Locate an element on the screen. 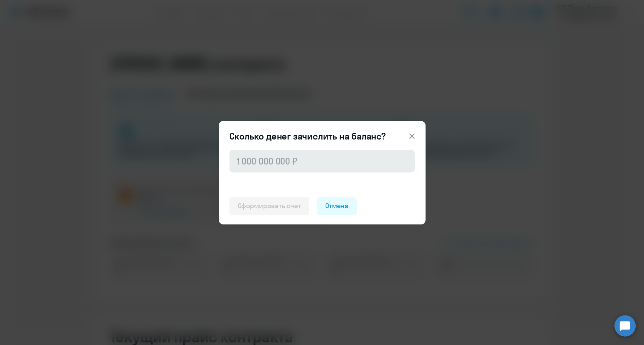 Image resolution: width=644 pixels, height=345 pixels. input: 1 000 000 000 ₽ is located at coordinates (322, 161).